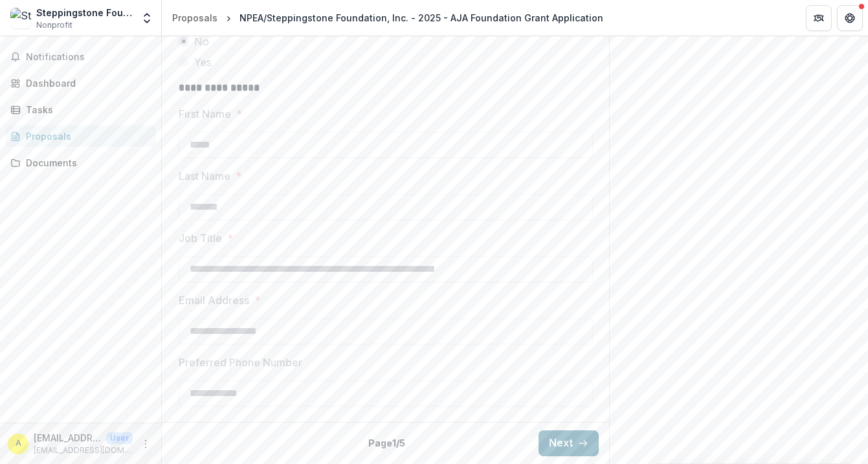 This screenshot has height=464, width=868. What do you see at coordinates (147, 18) in the screenshot?
I see `button: Open entity switcher` at bounding box center [147, 18].